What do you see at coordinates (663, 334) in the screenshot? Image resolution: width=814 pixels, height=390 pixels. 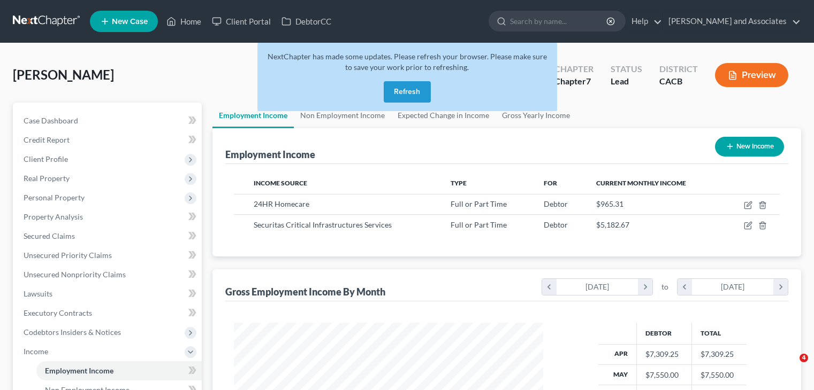 I see `th: Debtor` at bounding box center [663, 334].